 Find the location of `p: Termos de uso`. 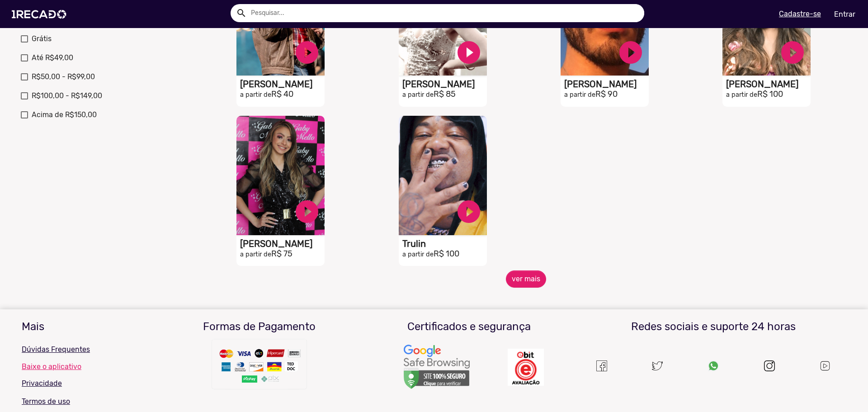

p: Termos de uso is located at coordinates (84, 401).